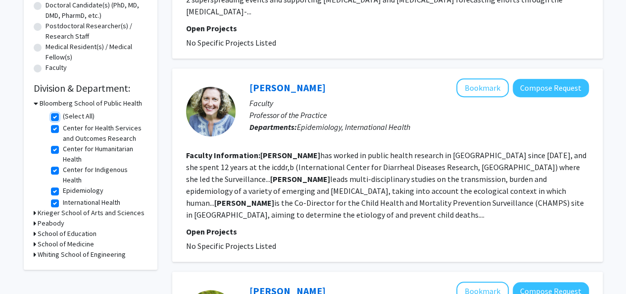 Image resolution: width=626 pixels, height=294 pixels. I want to click on label: Postdoctoral Researcher(s) / Research Staff, so click(97, 31).